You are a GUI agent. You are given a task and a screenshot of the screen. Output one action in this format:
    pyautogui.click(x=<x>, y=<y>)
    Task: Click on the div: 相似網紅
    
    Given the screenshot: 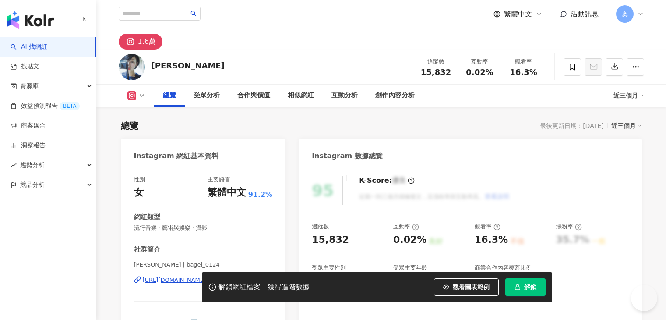 What is the action you would take?
    pyautogui.click(x=301, y=95)
    